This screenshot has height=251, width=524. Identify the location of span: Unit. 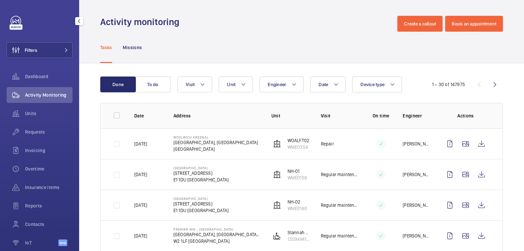
(231, 84).